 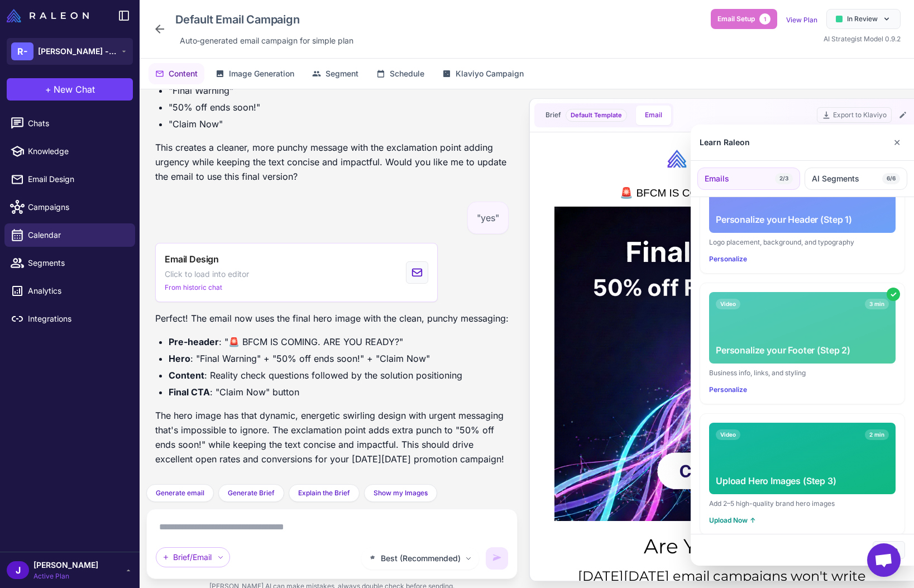 What do you see at coordinates (802, 219) in the screenshot?
I see `div: Personalize your Header (Step 1)` at bounding box center [802, 219].